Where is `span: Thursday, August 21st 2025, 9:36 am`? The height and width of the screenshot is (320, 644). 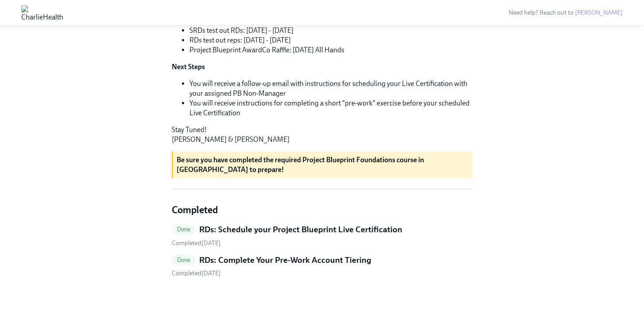
span: Thursday, August 21st 2025, 9:36 am is located at coordinates (196, 273).